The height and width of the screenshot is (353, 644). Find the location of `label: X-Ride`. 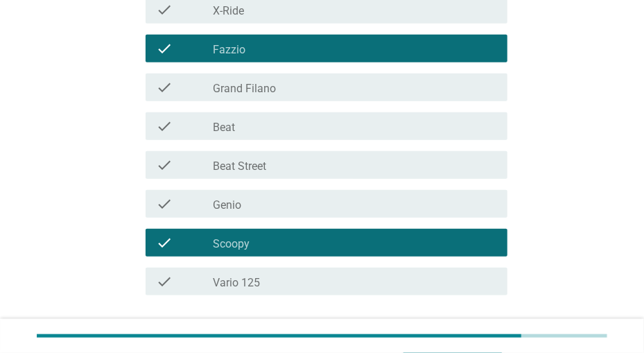

label: X-Ride is located at coordinates (229, 12).